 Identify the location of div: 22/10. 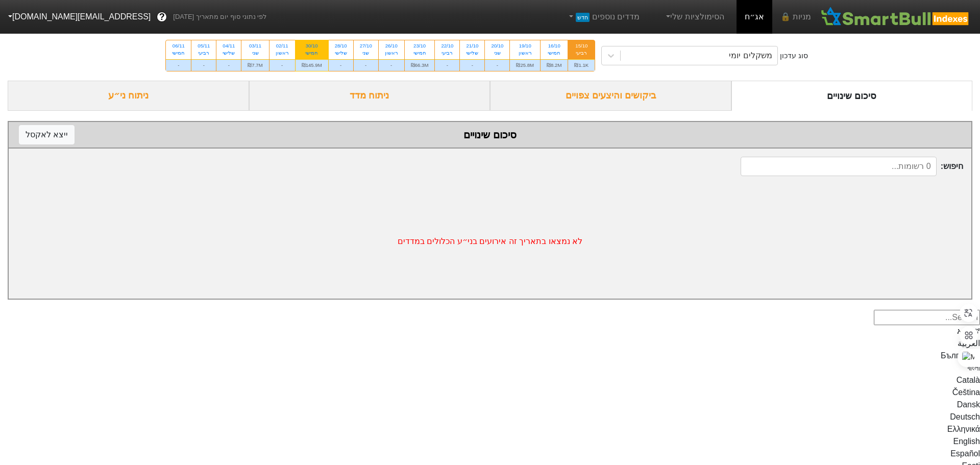
(447, 46).